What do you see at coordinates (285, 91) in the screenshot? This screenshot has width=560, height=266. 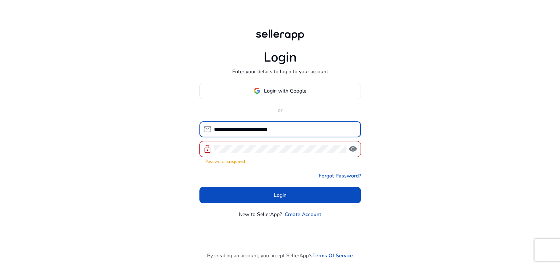 I see `span: Login with Google` at bounding box center [285, 91].